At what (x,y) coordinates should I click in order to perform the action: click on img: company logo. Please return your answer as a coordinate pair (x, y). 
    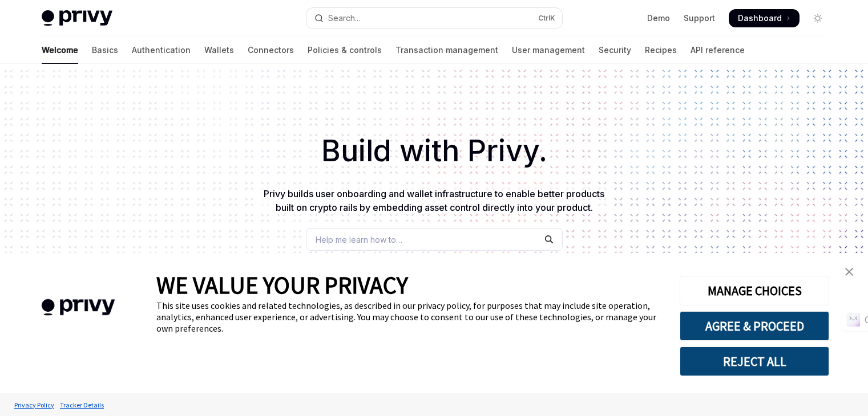
    Looking at the image, I should click on (79, 307).